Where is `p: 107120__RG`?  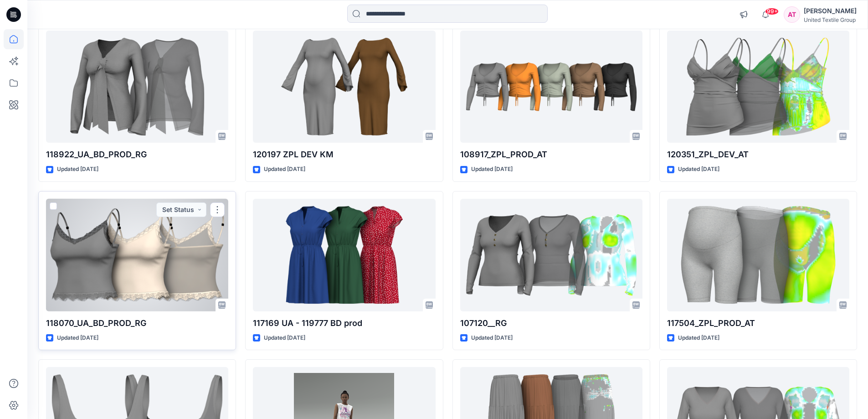 p: 107120__RG is located at coordinates (552, 323).